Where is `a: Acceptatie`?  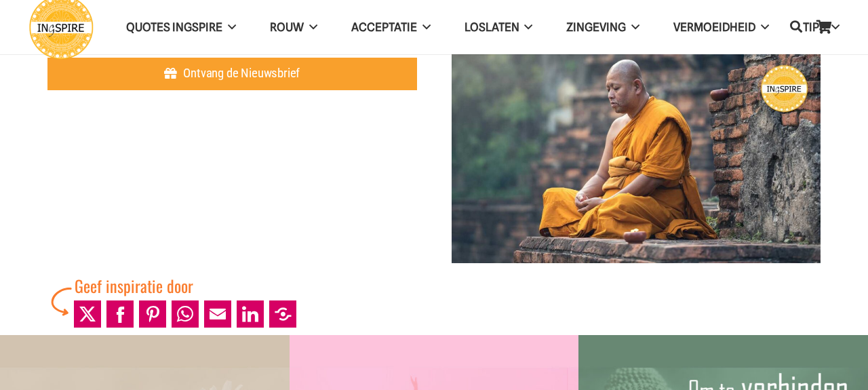
a: Acceptatie is located at coordinates (391, 27).